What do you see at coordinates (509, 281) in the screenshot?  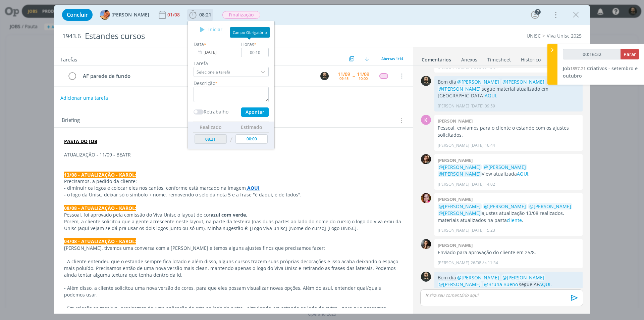 I see `p: Bom dia segue AF` at bounding box center [509, 281].